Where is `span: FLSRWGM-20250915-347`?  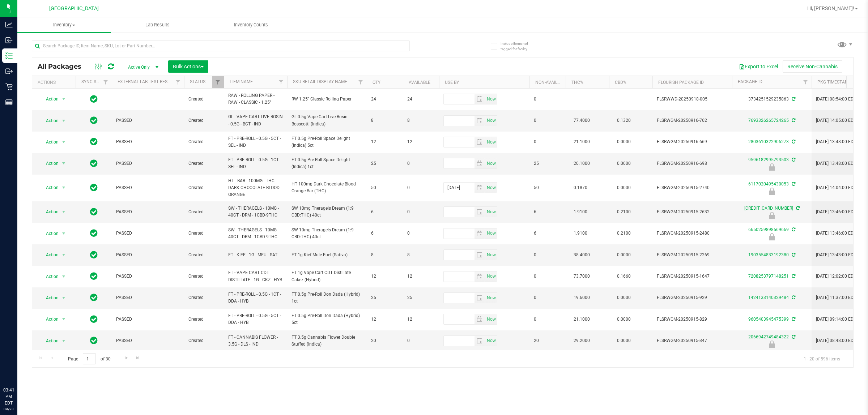 span: FLSRWGM-20250915-347 is located at coordinates (692, 341).